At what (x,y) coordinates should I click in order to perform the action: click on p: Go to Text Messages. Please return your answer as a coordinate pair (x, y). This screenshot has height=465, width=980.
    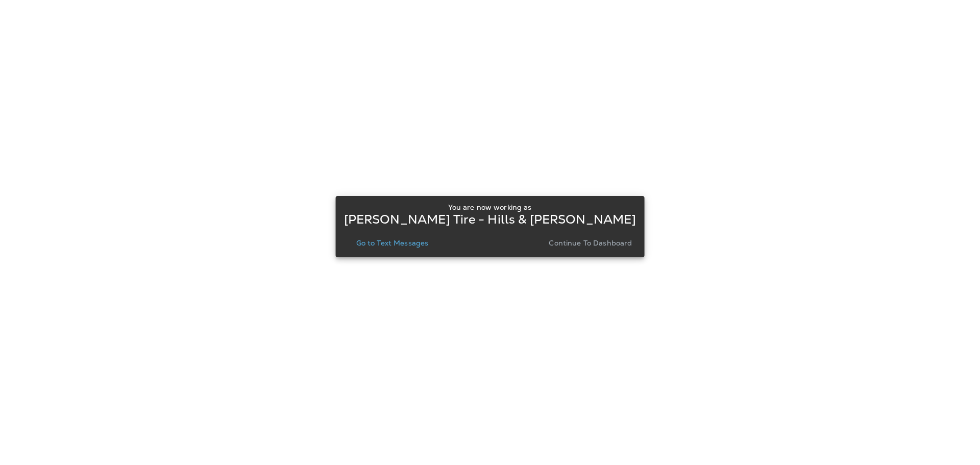
    Looking at the image, I should click on (393, 243).